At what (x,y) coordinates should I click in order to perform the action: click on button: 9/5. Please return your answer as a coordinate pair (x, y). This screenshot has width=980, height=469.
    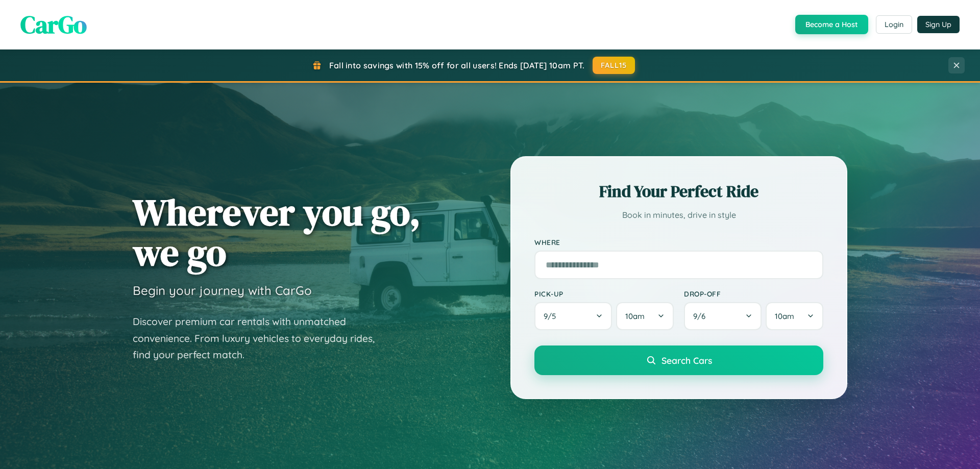
    Looking at the image, I should click on (573, 316).